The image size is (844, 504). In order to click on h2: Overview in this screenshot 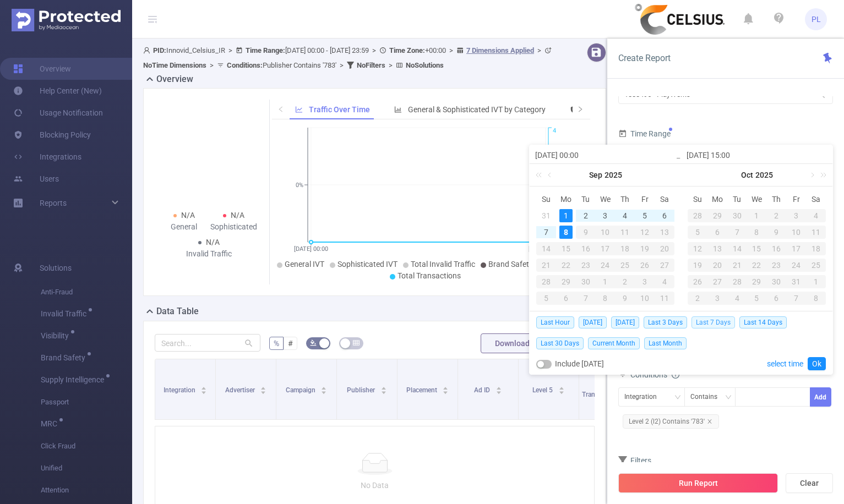, I will do `click(174, 79)`.